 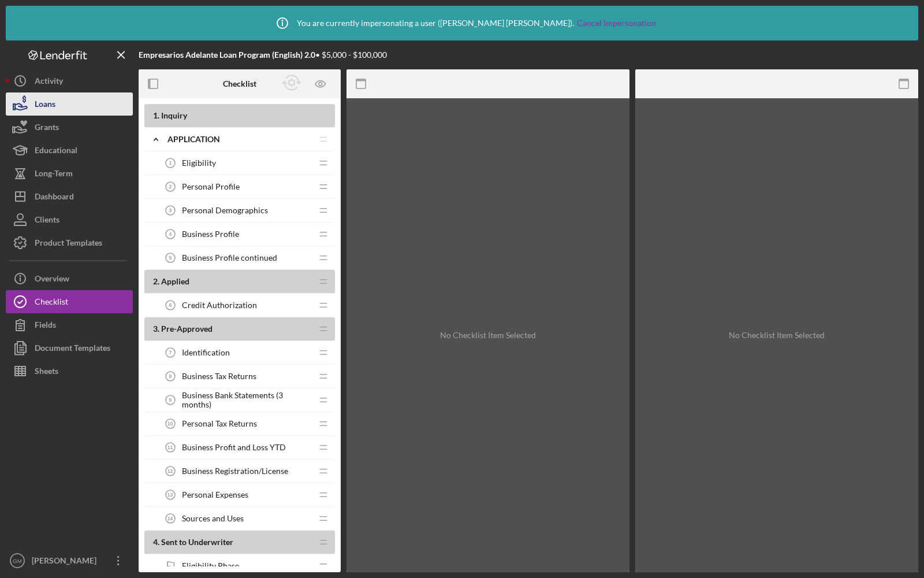 What do you see at coordinates (69, 301) in the screenshot?
I see `a: Checklist` at bounding box center [69, 301].